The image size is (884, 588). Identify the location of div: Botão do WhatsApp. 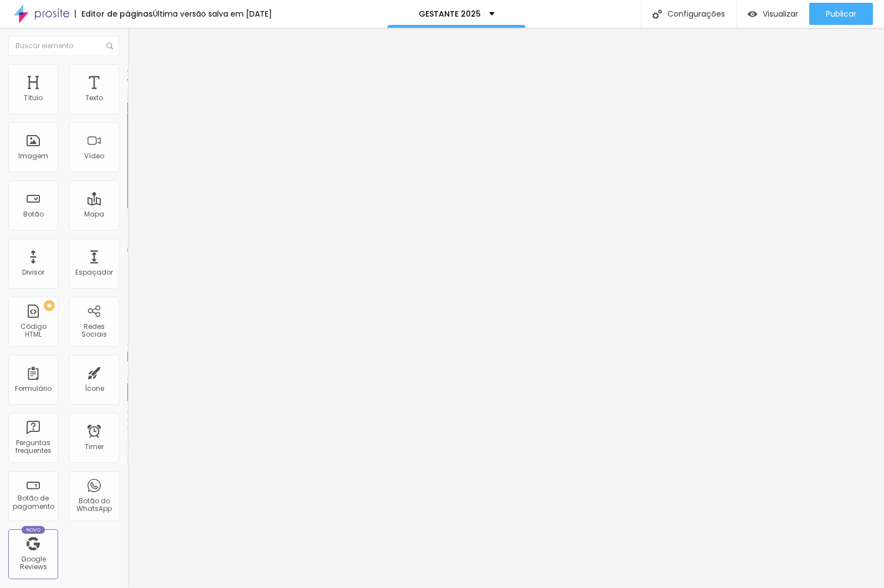
(94, 505).